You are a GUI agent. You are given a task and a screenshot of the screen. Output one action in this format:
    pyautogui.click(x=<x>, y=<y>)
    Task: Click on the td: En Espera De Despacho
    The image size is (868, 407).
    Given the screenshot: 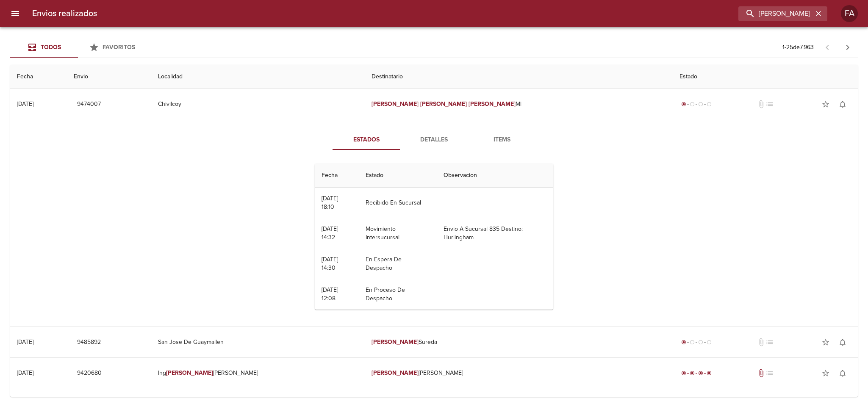 What is the action you would take?
    pyautogui.click(x=398, y=264)
    